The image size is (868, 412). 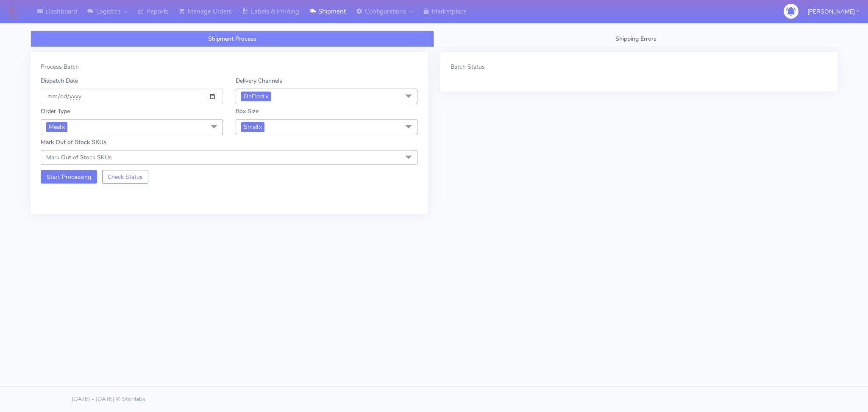 I want to click on label: Mark Out of Stock SKUs, so click(x=73, y=142).